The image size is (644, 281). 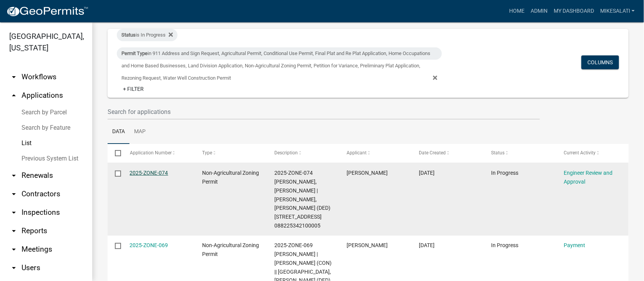 What do you see at coordinates (367, 173) in the screenshot?
I see `span: Heidi Van Wyk` at bounding box center [367, 173].